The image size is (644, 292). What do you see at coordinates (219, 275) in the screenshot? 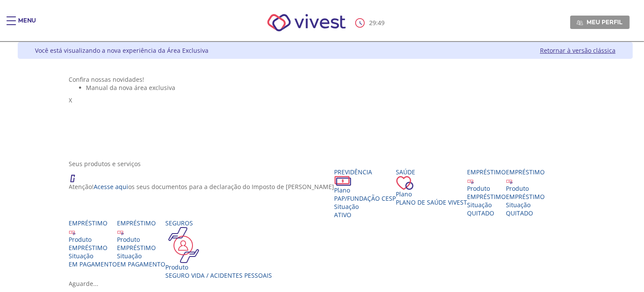
I see `div: Seguro Vida / Acidentes Pessoais` at bounding box center [219, 275].